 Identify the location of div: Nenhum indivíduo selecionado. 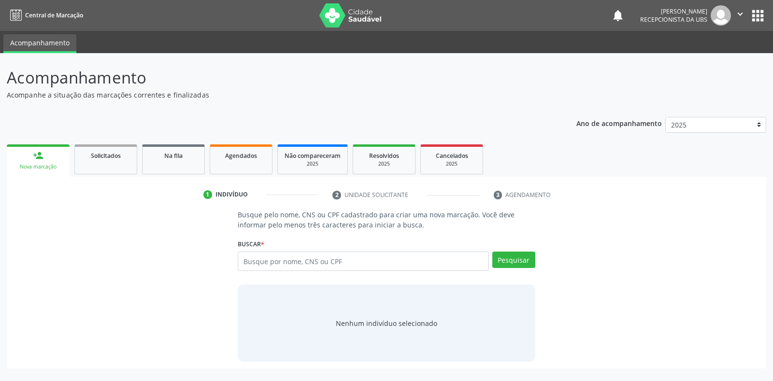
(387, 323).